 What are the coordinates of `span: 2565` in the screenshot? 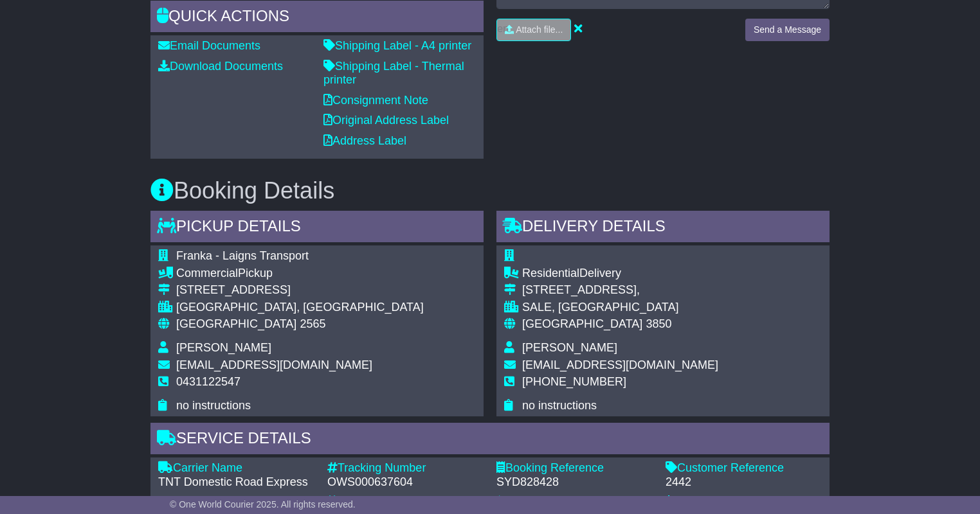 It's located at (313, 324).